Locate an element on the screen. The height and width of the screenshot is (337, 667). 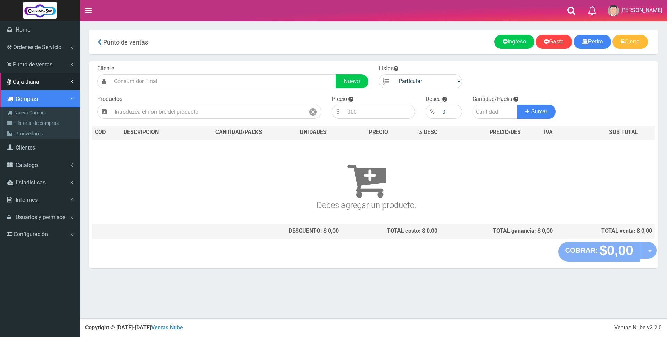
a: Retiro is located at coordinates (592, 42).